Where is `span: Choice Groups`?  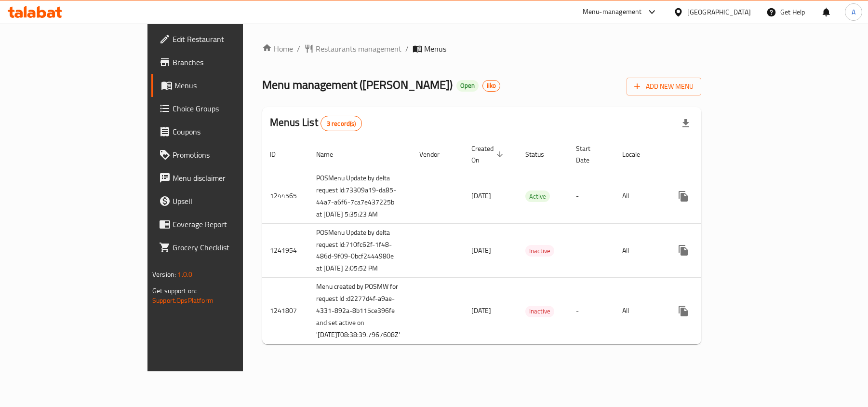
span: Choice Groups is located at coordinates (228, 108).